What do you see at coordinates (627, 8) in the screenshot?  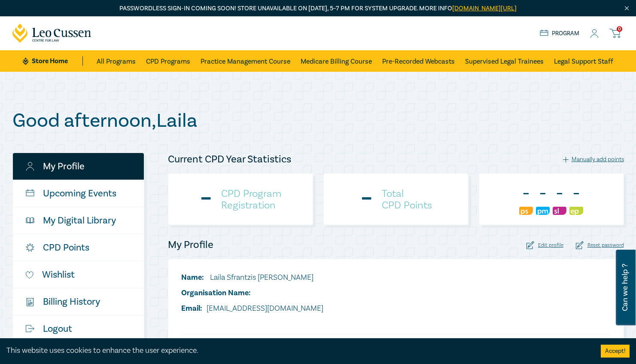 I see `div: Close` at bounding box center [627, 8].